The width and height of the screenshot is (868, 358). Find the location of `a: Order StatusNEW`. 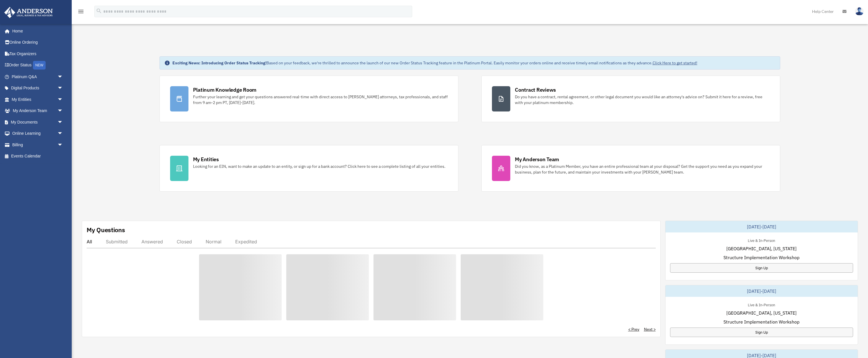

a: Order StatusNEW is located at coordinates (38, 66).